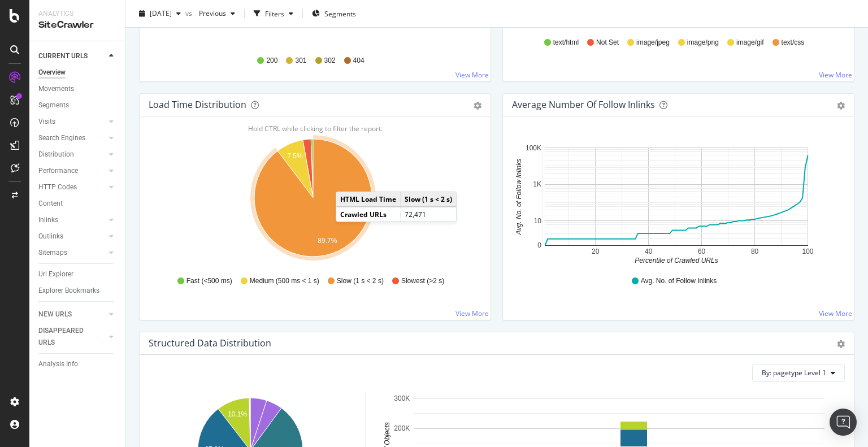 Image resolution: width=868 pixels, height=447 pixels. What do you see at coordinates (78, 364) in the screenshot?
I see `a: Analysis Info` at bounding box center [78, 364].